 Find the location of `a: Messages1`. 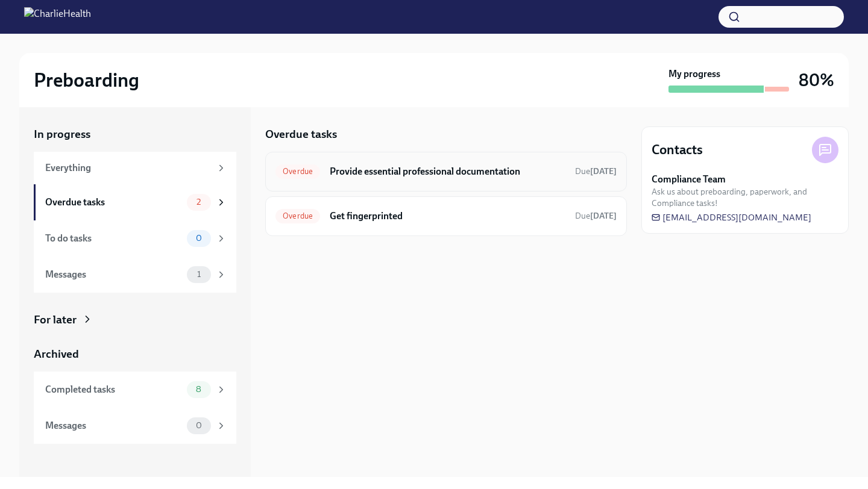

a: Messages1 is located at coordinates (135, 275).